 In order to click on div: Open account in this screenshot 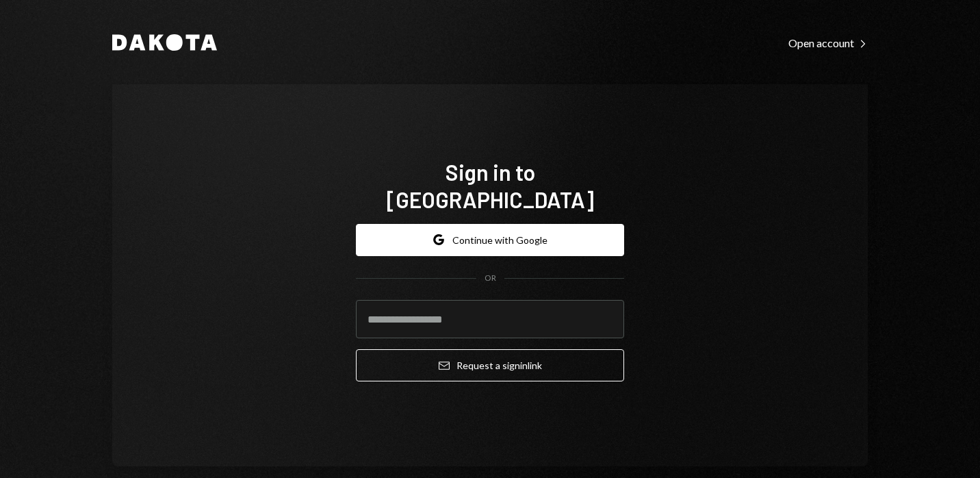, I will do `click(828, 43)`.